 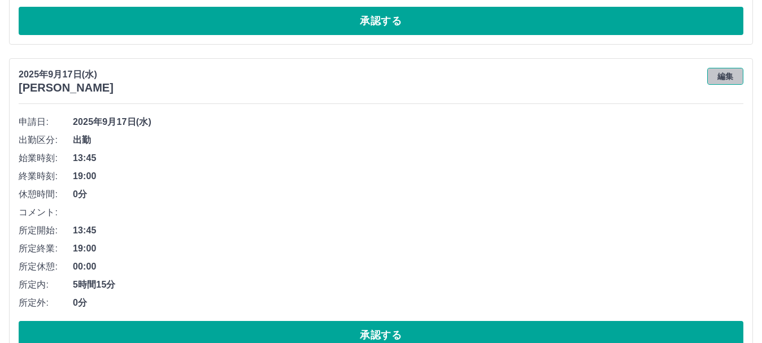 I want to click on button: 承認する, so click(x=381, y=21).